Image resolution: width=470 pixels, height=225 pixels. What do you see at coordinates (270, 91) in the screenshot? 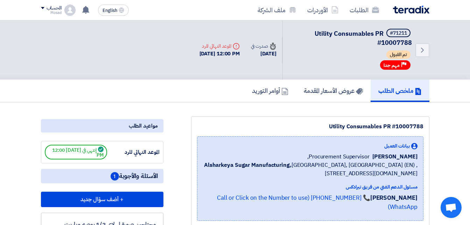
I see `a: أوامر التوريد` at bounding box center [270, 91].